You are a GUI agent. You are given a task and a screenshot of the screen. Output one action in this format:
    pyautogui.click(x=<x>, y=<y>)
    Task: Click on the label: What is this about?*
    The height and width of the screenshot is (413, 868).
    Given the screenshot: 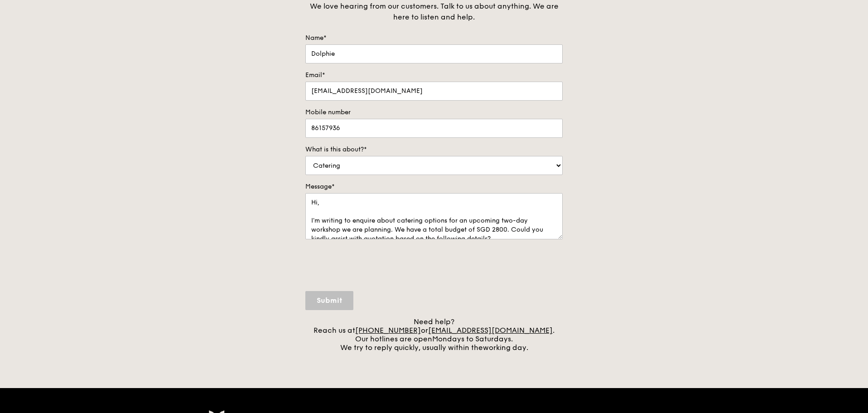 What is the action you would take?
    pyautogui.click(x=434, y=150)
    